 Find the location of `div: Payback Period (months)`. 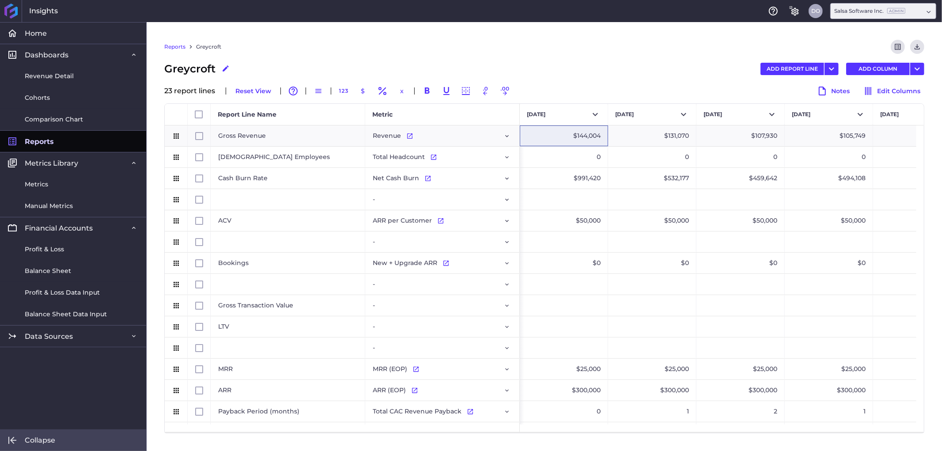

div: Payback Period (months) is located at coordinates (288, 411).